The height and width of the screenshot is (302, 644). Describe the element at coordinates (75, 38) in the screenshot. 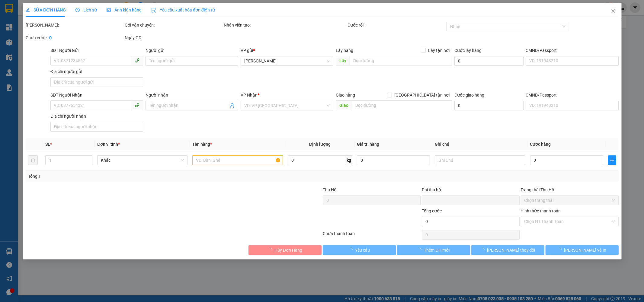

I see `div: Chưa cước :` at that location.